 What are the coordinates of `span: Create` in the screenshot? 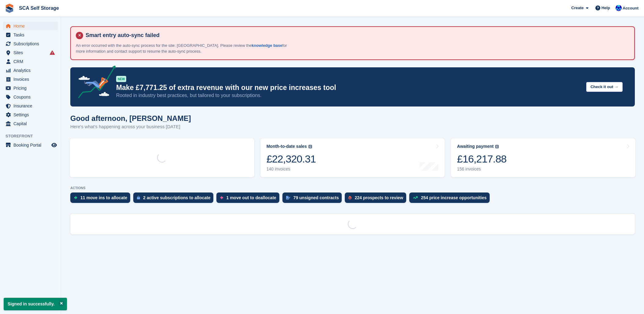 It's located at (577, 8).